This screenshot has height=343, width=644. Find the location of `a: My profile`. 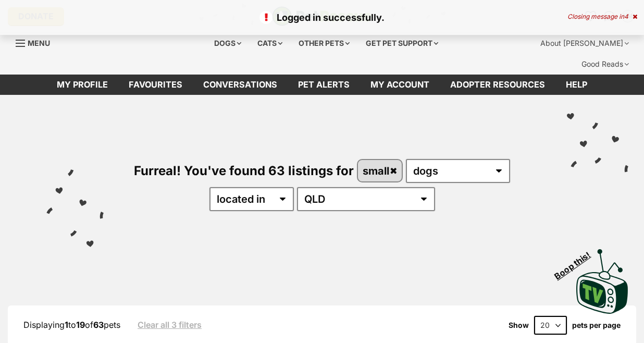

a: My profile is located at coordinates (83, 85).